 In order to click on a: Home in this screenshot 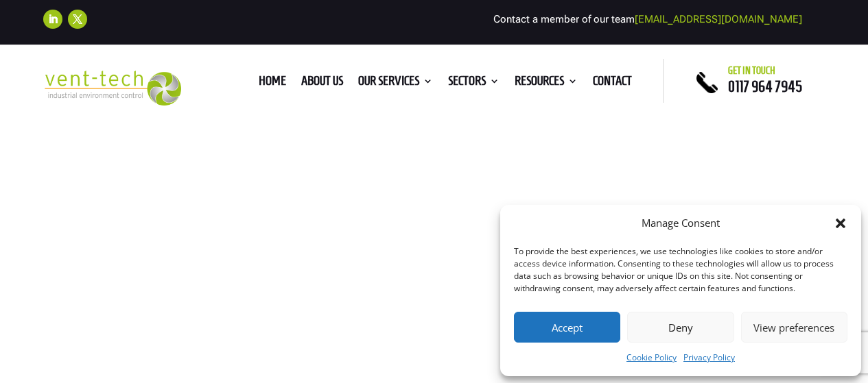, I will do `click(272, 84)`.